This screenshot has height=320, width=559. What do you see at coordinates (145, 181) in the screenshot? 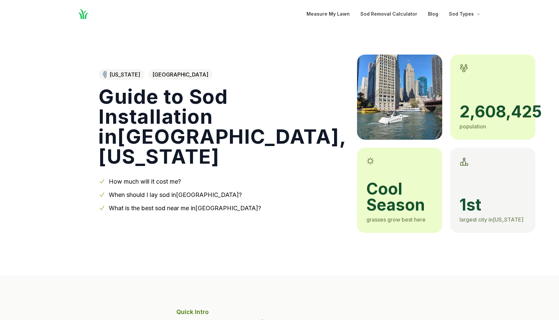
I see `a: How much will it cost me?` at bounding box center [145, 181].